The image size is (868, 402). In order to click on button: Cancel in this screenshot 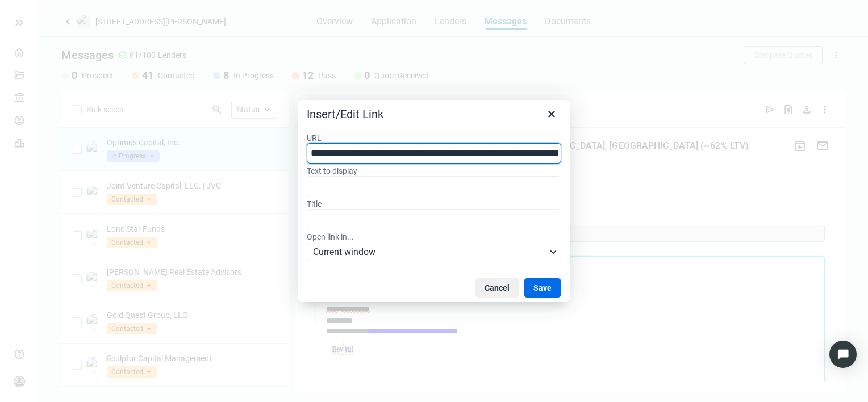, I will do `click(497, 288)`.